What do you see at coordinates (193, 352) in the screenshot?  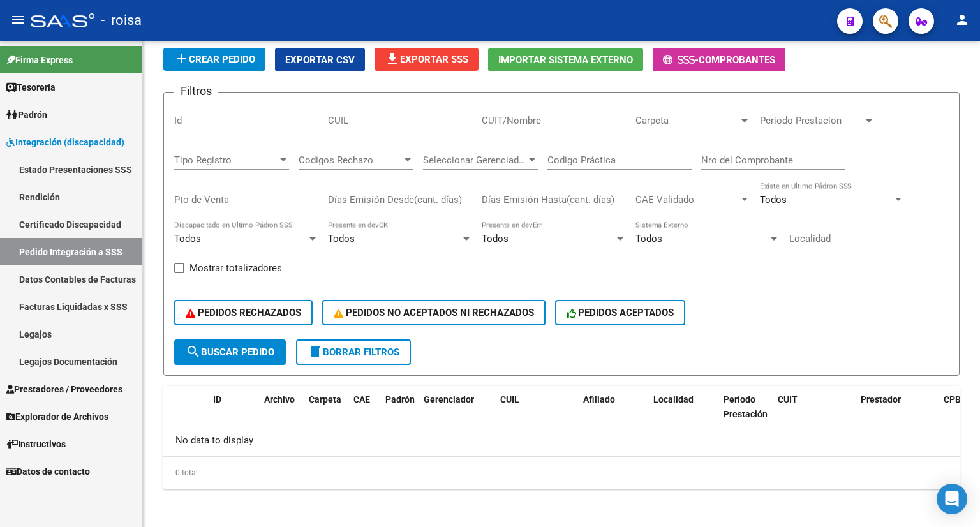 I see `mat-icon: search` at bounding box center [193, 352].